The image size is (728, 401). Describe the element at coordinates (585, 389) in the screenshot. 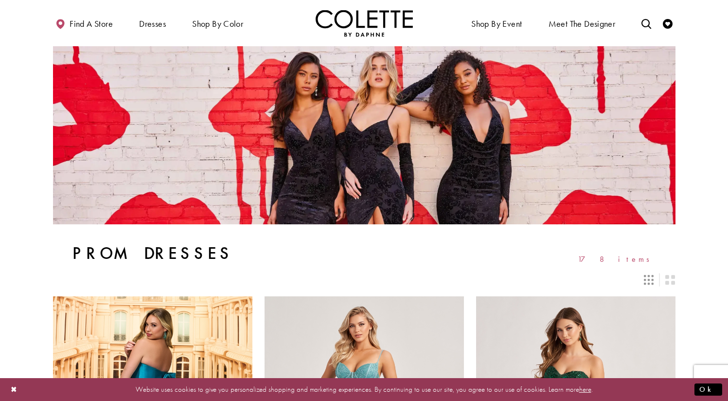

I see `a: here` at that location.